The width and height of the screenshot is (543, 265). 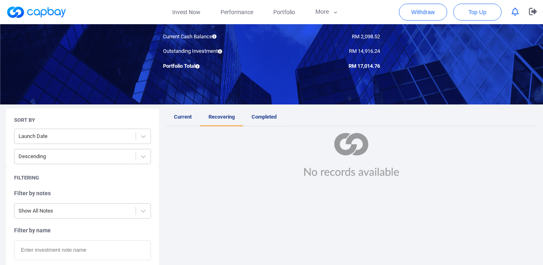 What do you see at coordinates (478, 12) in the screenshot?
I see `span: Top Up` at bounding box center [478, 12].